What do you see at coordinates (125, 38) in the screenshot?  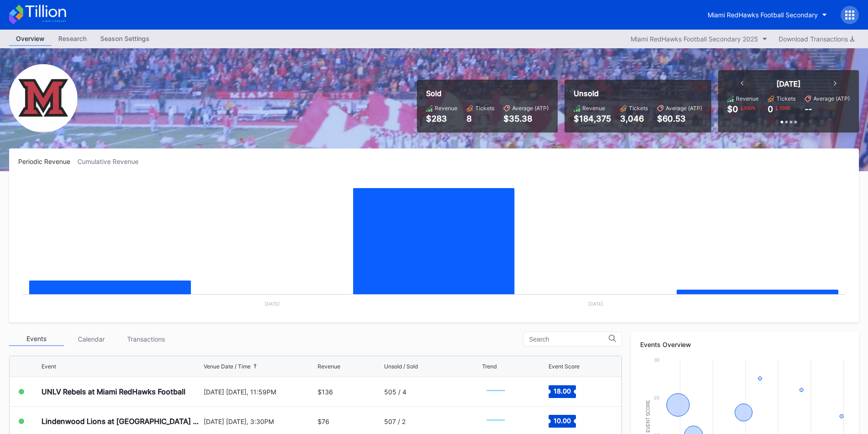 I see `div: Season Settings` at bounding box center [125, 38].